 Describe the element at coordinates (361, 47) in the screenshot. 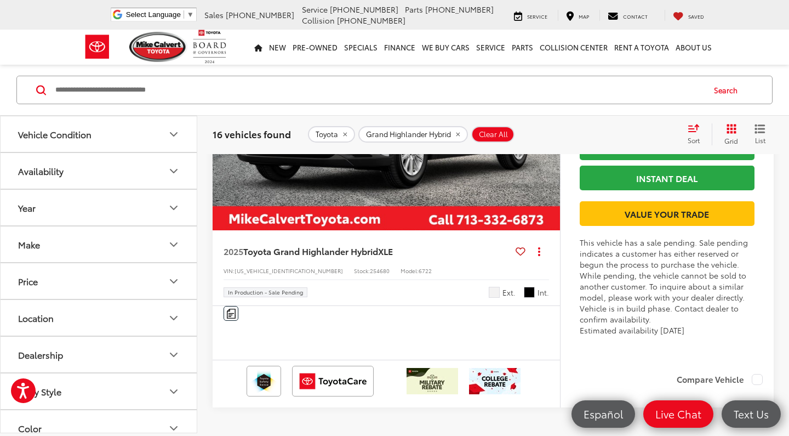

I see `a: Specials` at that location.